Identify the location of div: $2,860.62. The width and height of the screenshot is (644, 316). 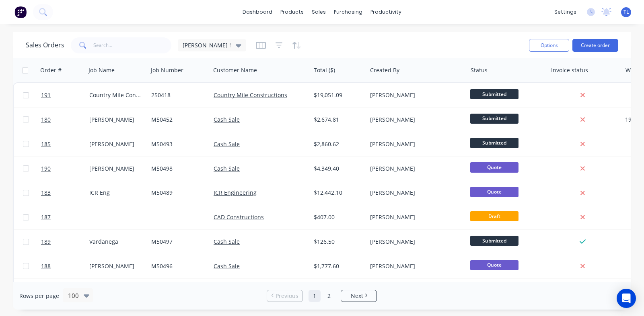
(337, 144).